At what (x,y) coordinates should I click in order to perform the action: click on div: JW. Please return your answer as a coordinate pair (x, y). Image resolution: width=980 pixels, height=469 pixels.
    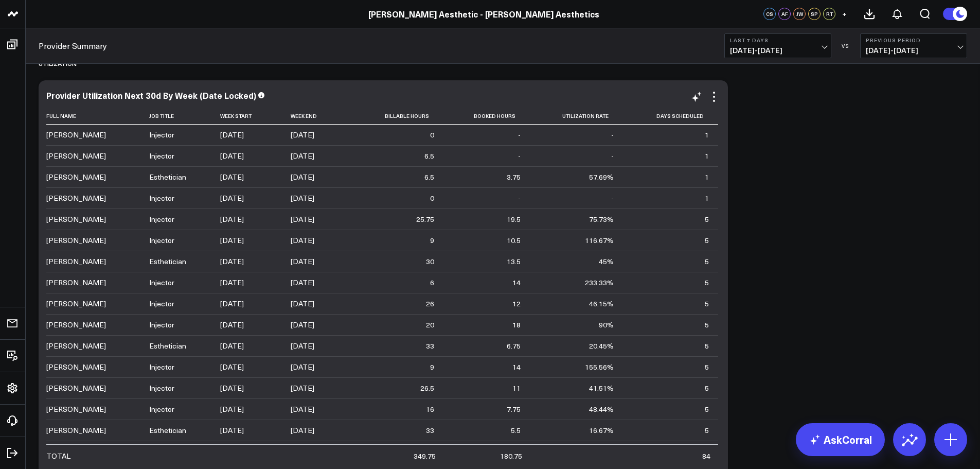
    Looking at the image, I should click on (799, 14).